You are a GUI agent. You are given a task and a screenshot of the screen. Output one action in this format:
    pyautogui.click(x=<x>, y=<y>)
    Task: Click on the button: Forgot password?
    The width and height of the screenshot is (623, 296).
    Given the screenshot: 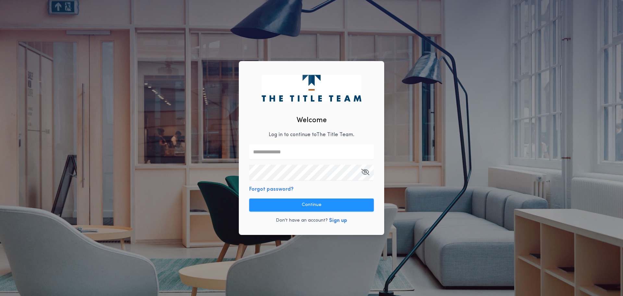 What is the action you would take?
    pyautogui.click(x=271, y=189)
    